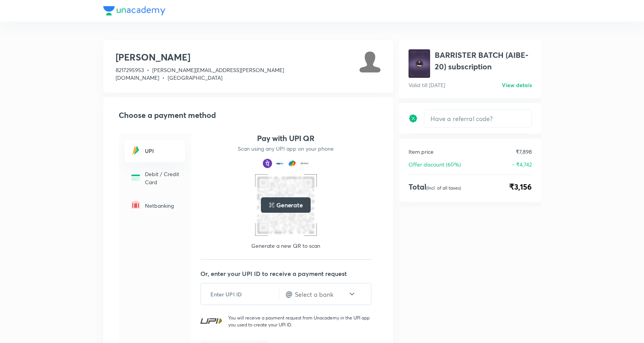 This screenshot has width=644, height=343. Describe the element at coordinates (517, 85) in the screenshot. I see `h6: View detais` at that location.